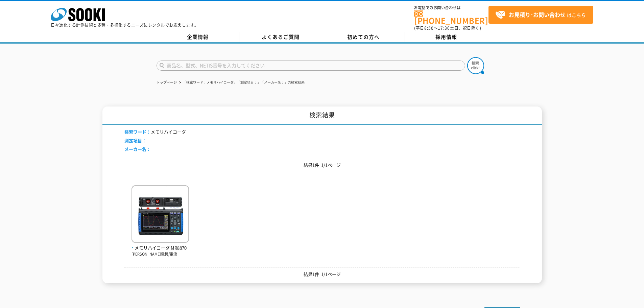 This screenshot has width=644, height=308. I want to click on a: よくあるご質問, so click(281, 37).